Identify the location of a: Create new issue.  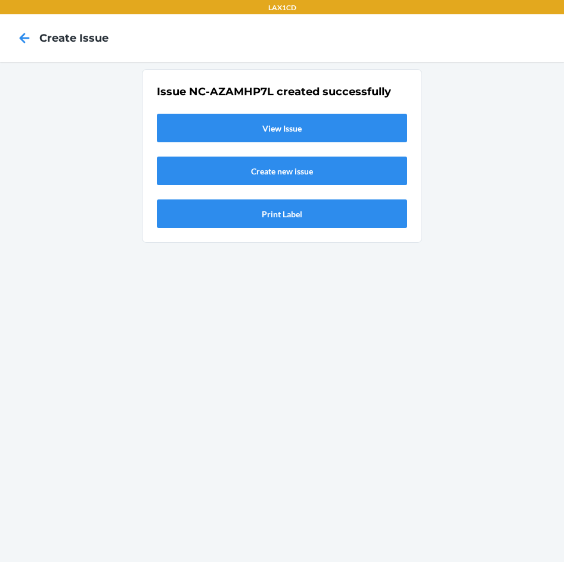
(282, 171).